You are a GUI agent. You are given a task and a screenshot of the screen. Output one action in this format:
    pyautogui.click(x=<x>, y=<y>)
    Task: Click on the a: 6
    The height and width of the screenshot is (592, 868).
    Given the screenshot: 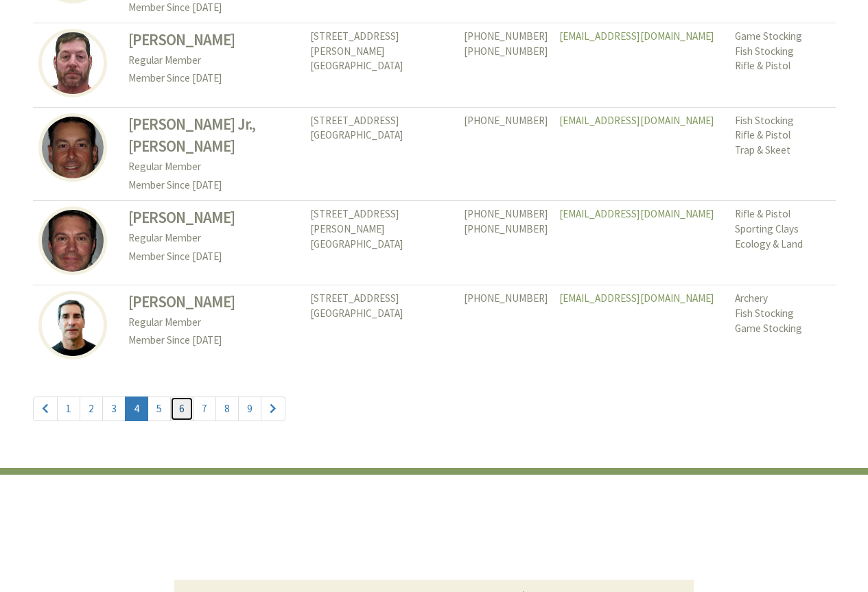 What is the action you would take?
    pyautogui.click(x=182, y=409)
    